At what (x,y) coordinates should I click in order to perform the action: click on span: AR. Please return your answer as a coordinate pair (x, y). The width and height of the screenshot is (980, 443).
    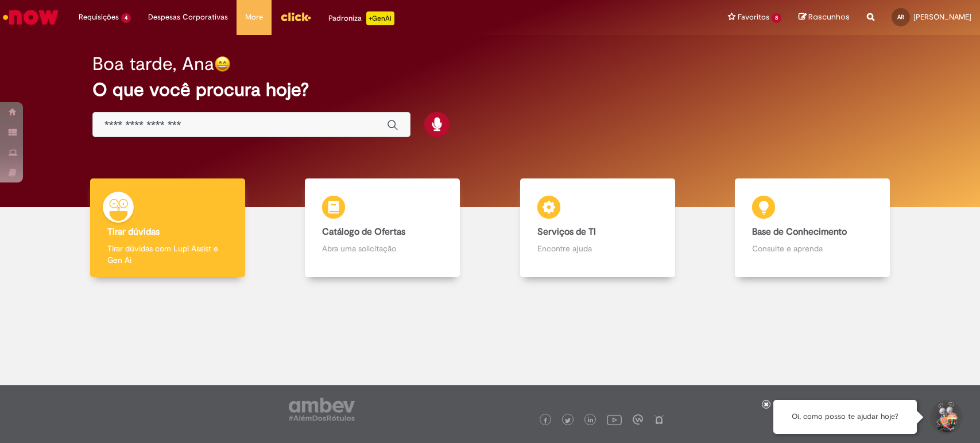
    Looking at the image, I should click on (901, 17).